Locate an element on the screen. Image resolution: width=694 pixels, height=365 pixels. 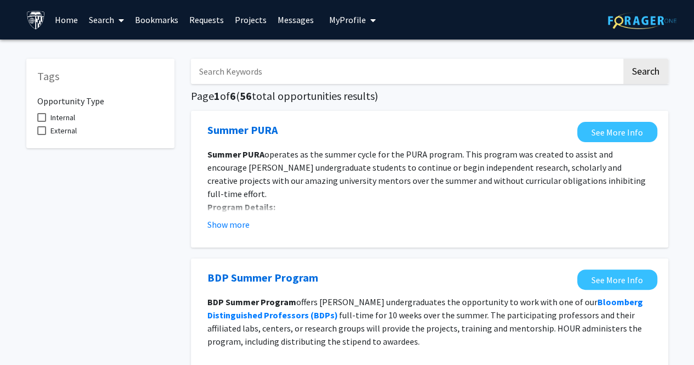
span: 6 is located at coordinates (233, 96).